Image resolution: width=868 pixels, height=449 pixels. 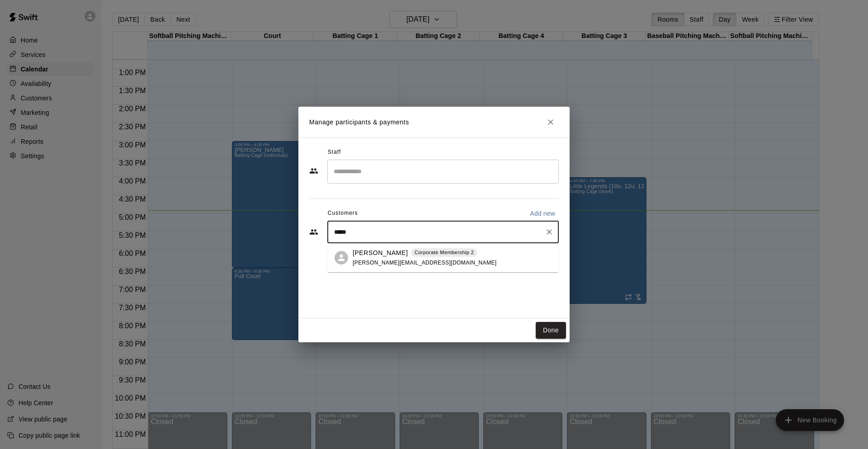 I want to click on button: Clear, so click(x=549, y=232).